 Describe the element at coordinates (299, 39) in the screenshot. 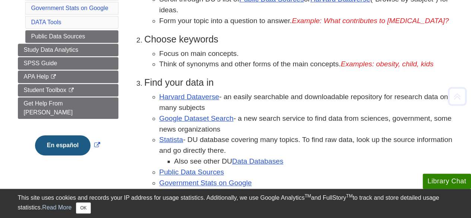

I see `h3: Choose keywords` at that location.